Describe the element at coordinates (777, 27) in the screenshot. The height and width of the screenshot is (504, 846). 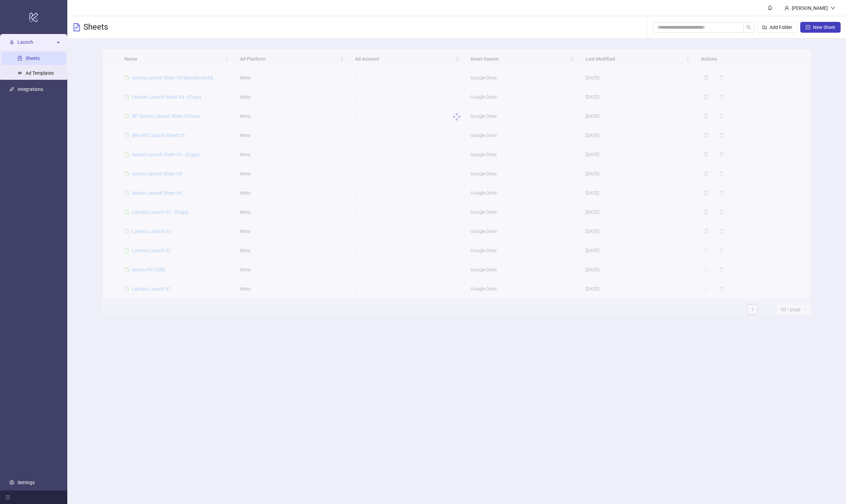
I see `button: Add Folder` at that location.